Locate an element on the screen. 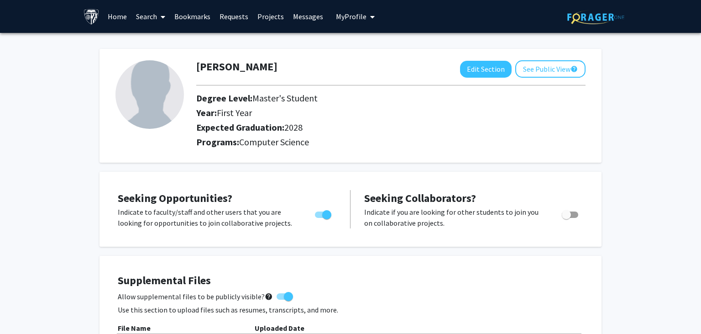 This screenshot has height=334, width=701. h2: Expected Graduation: is located at coordinates (352, 127).